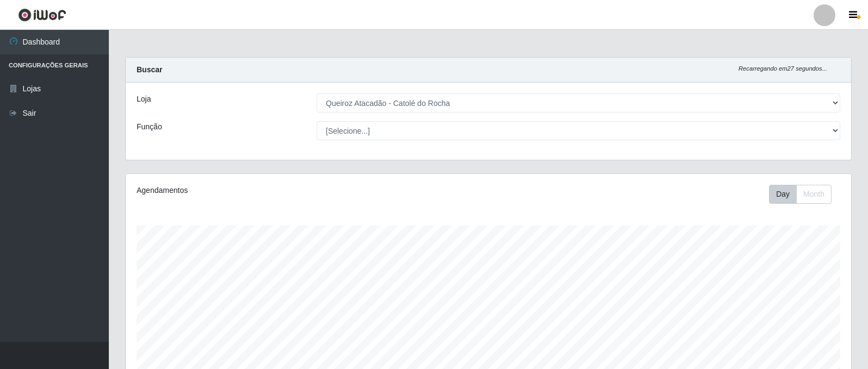 The height and width of the screenshot is (369, 868). What do you see at coordinates (278, 190) in the screenshot?
I see `div: Agendamentos` at bounding box center [278, 190].